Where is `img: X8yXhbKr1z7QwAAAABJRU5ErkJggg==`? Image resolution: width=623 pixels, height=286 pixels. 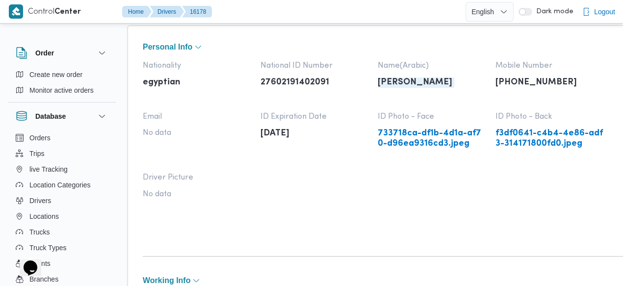 img: X8yXhbKr1z7QwAAAABJRU5ErkJggg== is located at coordinates (16, 11).